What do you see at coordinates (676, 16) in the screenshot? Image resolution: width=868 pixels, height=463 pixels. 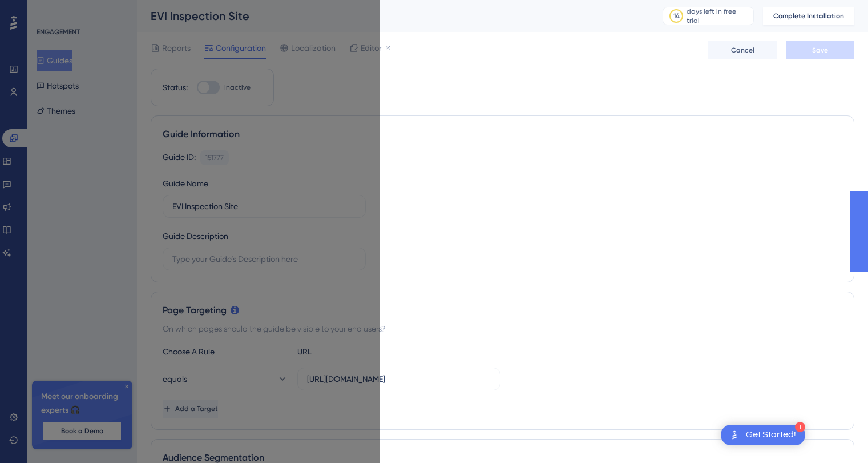 I see `div: 14` at bounding box center [676, 16].